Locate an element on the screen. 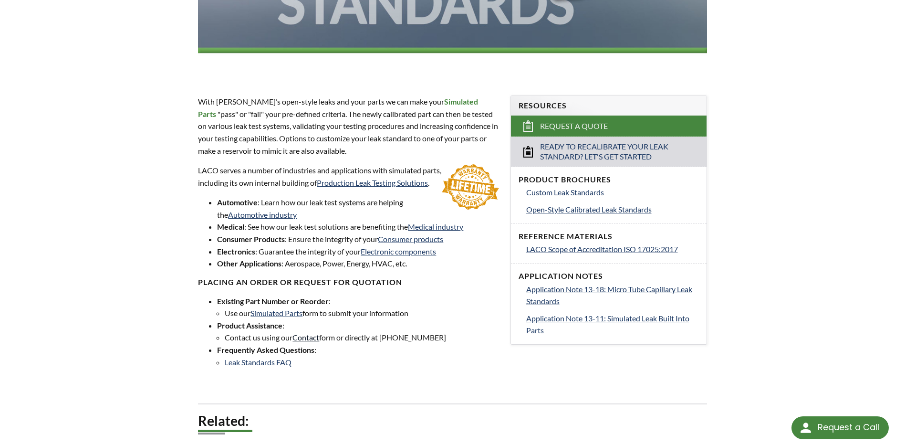 The height and width of the screenshot is (445, 905). a: Request a Quote is located at coordinates (609, 126).